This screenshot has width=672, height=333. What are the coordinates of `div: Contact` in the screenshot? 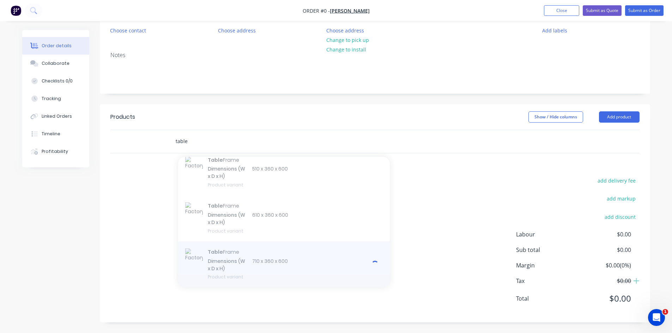 It's located at (159, 19).